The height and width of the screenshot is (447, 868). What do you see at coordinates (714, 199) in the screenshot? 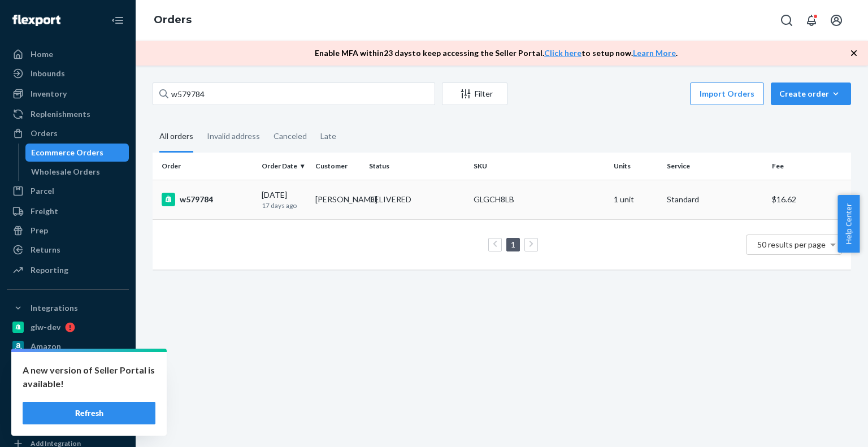
I see `p: Standard` at bounding box center [714, 199].